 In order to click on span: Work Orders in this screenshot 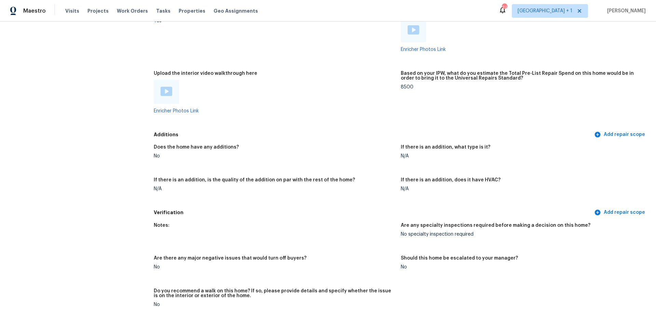, I will do `click(132, 11)`.